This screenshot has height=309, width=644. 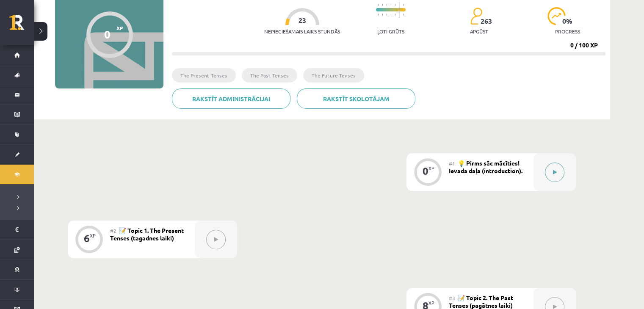 What do you see at coordinates (302, 20) in the screenshot?
I see `span: 23` at bounding box center [302, 20].